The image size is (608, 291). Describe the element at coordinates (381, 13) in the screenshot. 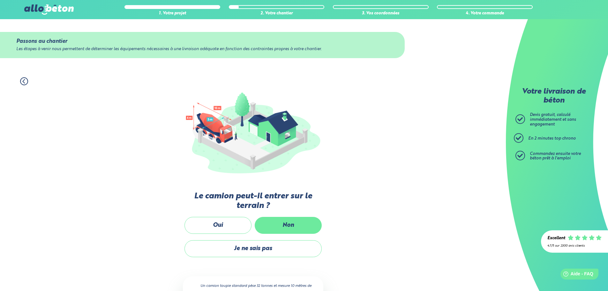

I see `div: 3. Vos coordonnées` at that location.